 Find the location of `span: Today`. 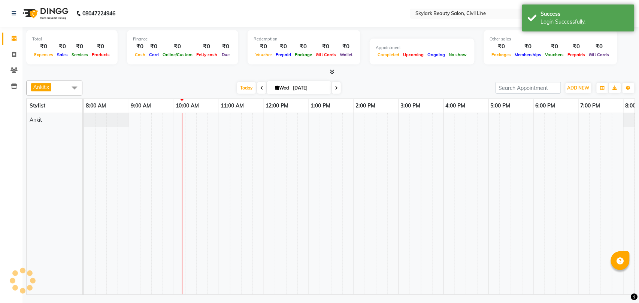

span: Today is located at coordinates (246, 88).